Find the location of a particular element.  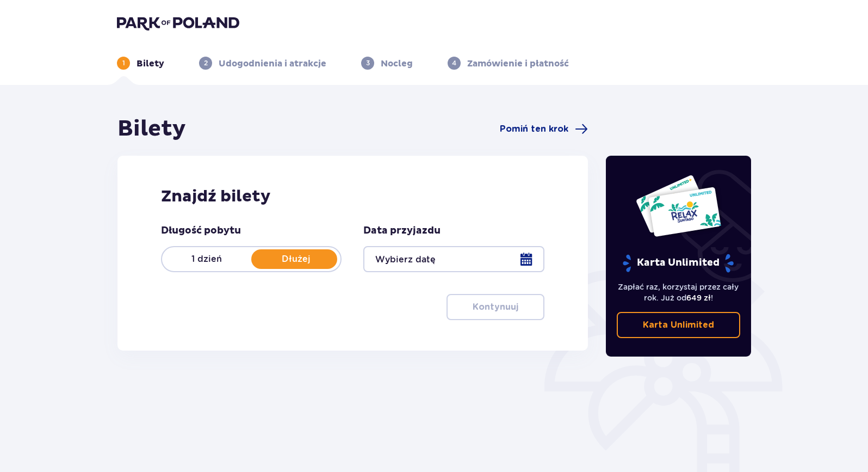

p: Długość pobytu is located at coordinates (201, 231).